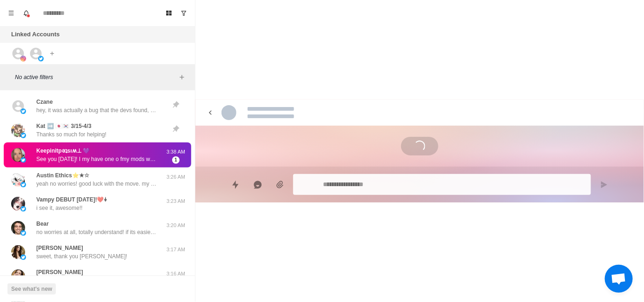 This screenshot has width=644, height=302. I want to click on p: 3:17 AM, so click(176, 250).